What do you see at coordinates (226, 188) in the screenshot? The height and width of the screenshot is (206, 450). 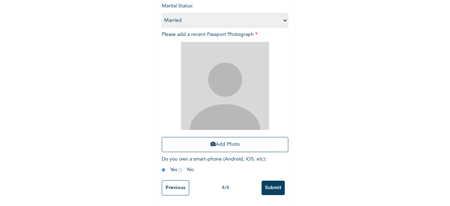 I see `div: 4 / 4` at bounding box center [226, 188].